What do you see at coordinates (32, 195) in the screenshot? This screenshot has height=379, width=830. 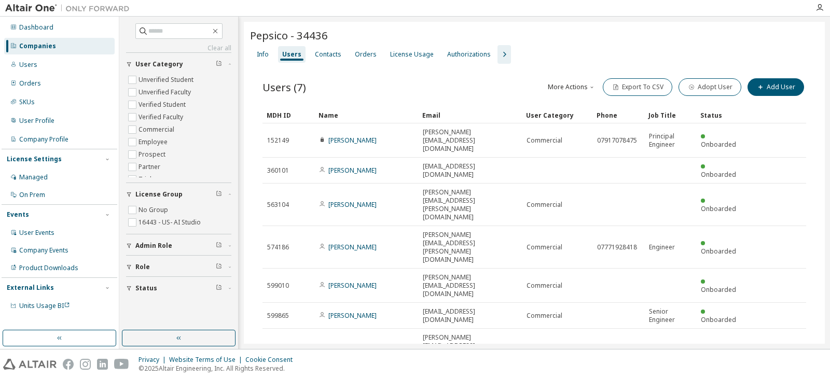 I see `div: On Prem` at bounding box center [32, 195].